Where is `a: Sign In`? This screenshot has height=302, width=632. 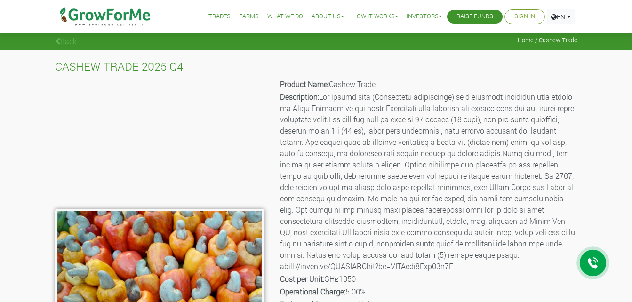
a: Sign In is located at coordinates (525, 16).